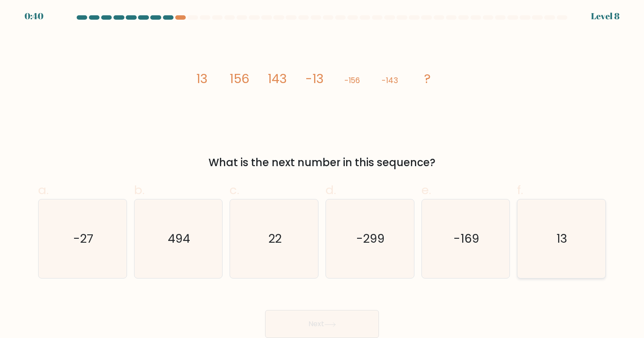  What do you see at coordinates (605, 16) in the screenshot?
I see `div: Level 8` at bounding box center [605, 16].